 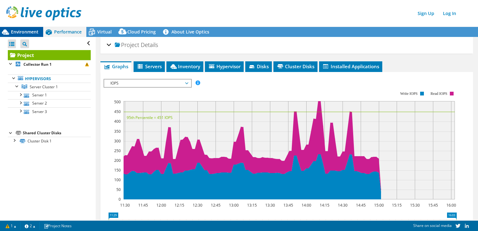 I want to click on text: 15:45, so click(x=432, y=205).